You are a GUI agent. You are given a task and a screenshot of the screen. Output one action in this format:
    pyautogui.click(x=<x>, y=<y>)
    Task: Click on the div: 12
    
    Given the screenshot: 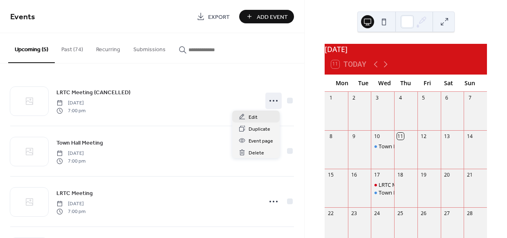 What is the action you would take?
    pyautogui.click(x=423, y=136)
    